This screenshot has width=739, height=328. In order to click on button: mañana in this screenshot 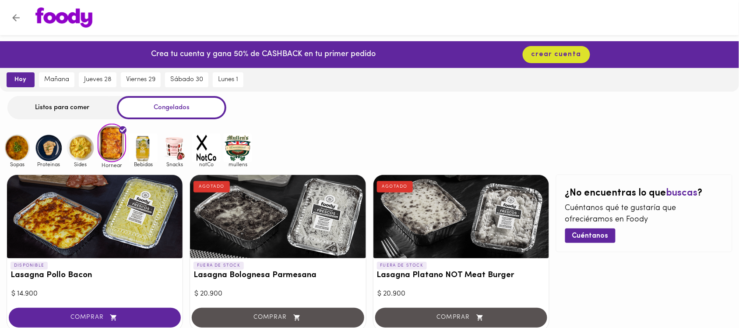, I will do `click(56, 80)`.